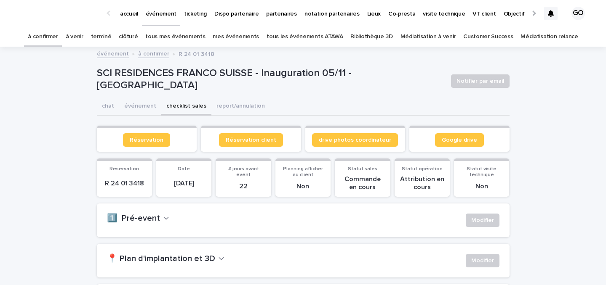  Describe the element at coordinates (355, 140) in the screenshot. I see `a: drive photos coordinateur` at that location.